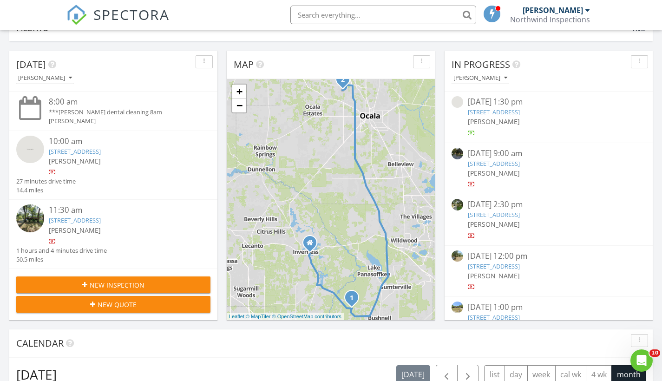 This screenshot has height=381, width=662. What do you see at coordinates (343, 80) in the screenshot?
I see `i: 2` at bounding box center [343, 80].